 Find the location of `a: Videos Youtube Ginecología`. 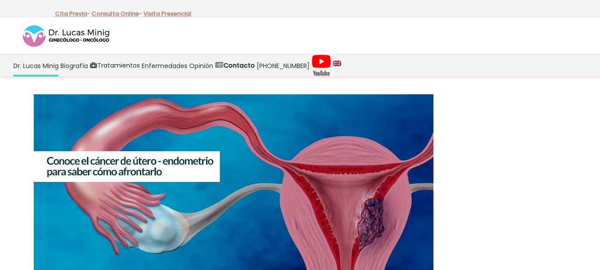

a: Videos Youtube Ginecología is located at coordinates (321, 65).